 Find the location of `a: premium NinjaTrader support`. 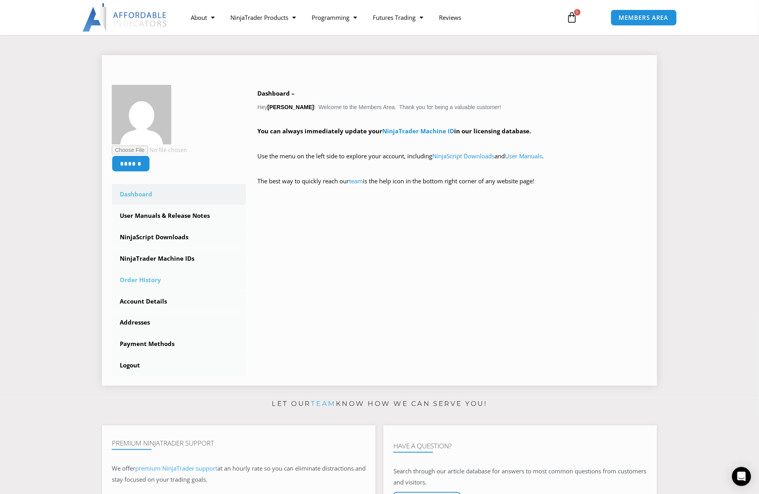

a: premium NinjaTrader support is located at coordinates (176, 468).